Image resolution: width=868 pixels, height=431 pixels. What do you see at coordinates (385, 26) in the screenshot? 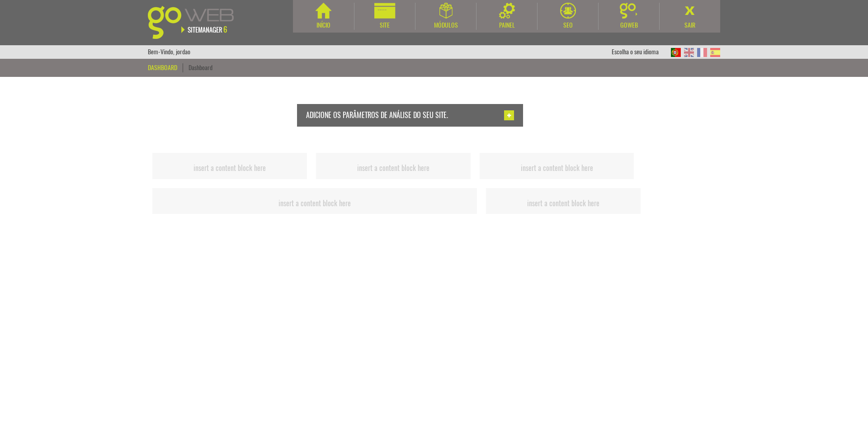
I see `div: Site` at bounding box center [385, 26].